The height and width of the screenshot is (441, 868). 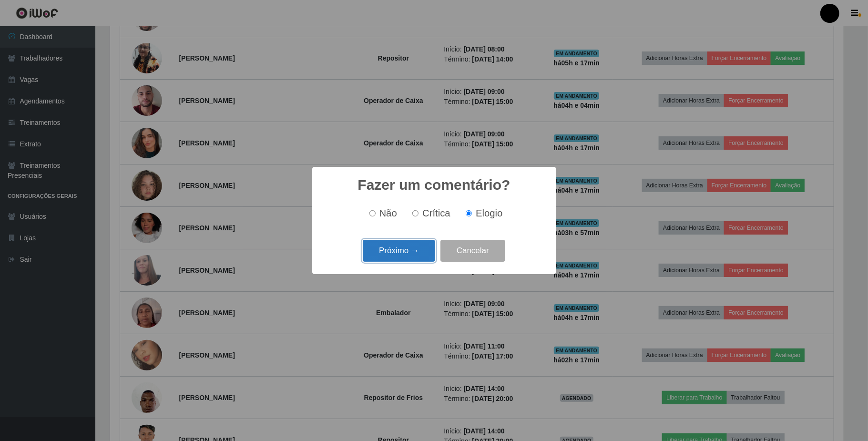 I want to click on input: Elogio, so click(x=469, y=213).